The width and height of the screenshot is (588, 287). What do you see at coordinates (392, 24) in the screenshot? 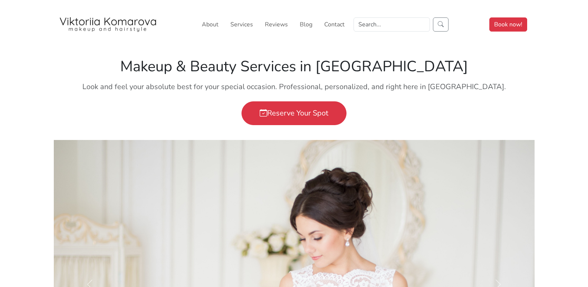
I see `input: Search` at bounding box center [392, 24].